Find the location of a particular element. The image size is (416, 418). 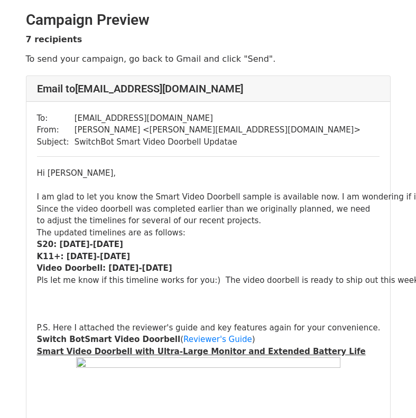

strong: Switch is located at coordinates (52, 340).